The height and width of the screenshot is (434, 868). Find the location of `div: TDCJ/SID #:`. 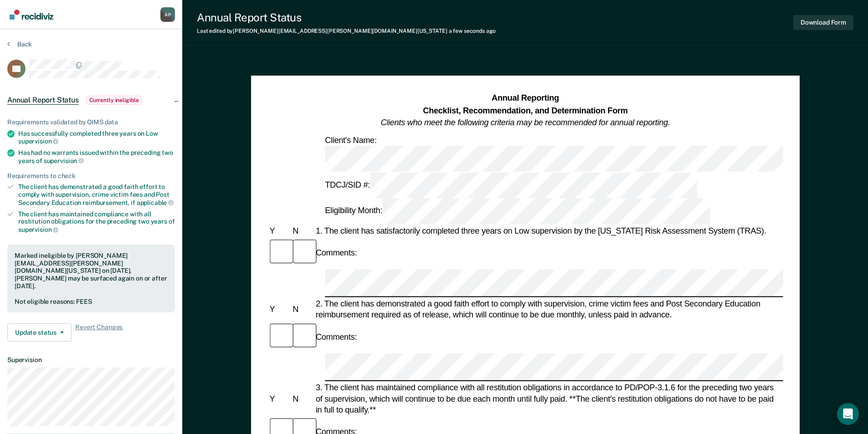

div: TDCJ/SID #: is located at coordinates (511, 185).